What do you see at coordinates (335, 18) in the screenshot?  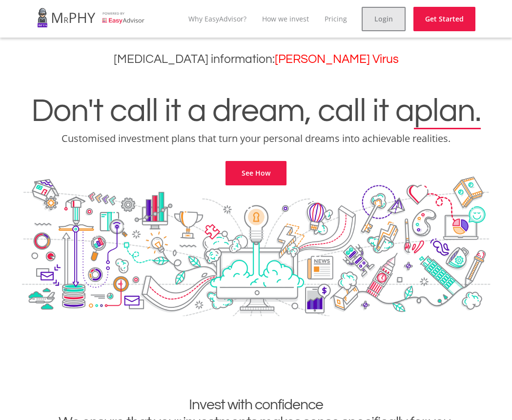 I see `a: Pricing` at bounding box center [335, 18].